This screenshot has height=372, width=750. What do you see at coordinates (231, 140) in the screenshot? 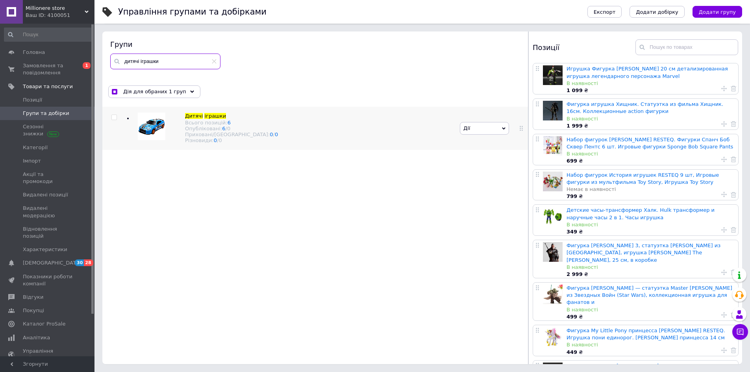
I see `div: Різновиди:` at bounding box center [231, 140].